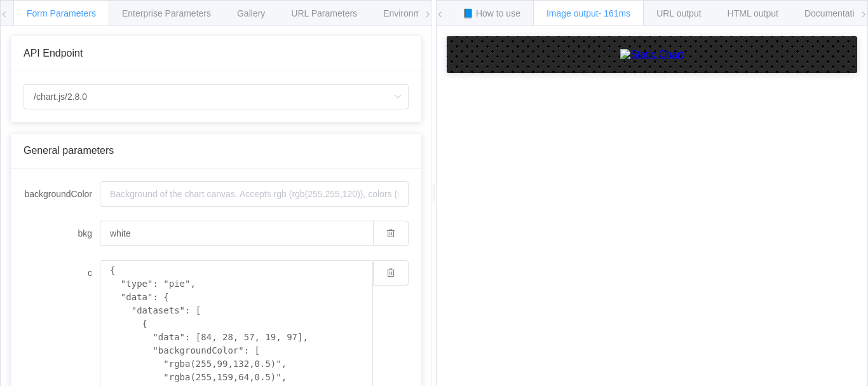 This screenshot has width=868, height=386. What do you see at coordinates (324, 13) in the screenshot?
I see `span: URL Parameters` at bounding box center [324, 13].